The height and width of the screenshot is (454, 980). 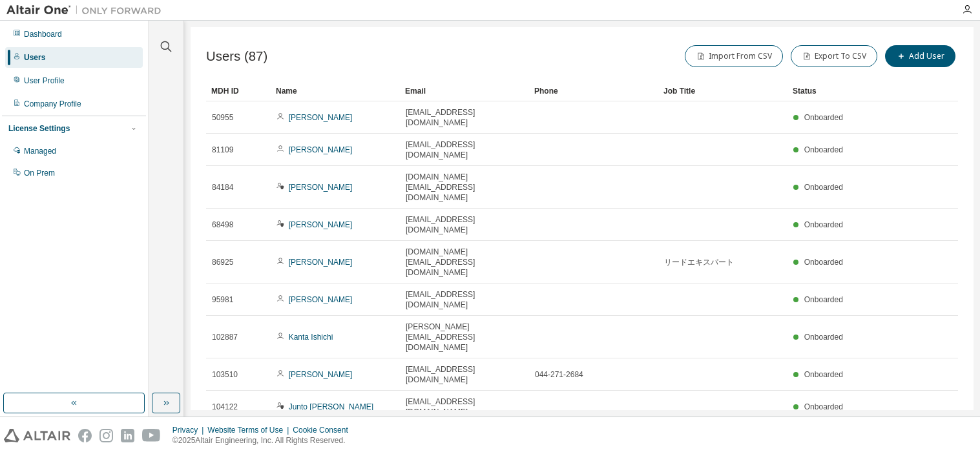 I want to click on span: Users (87), so click(x=237, y=56).